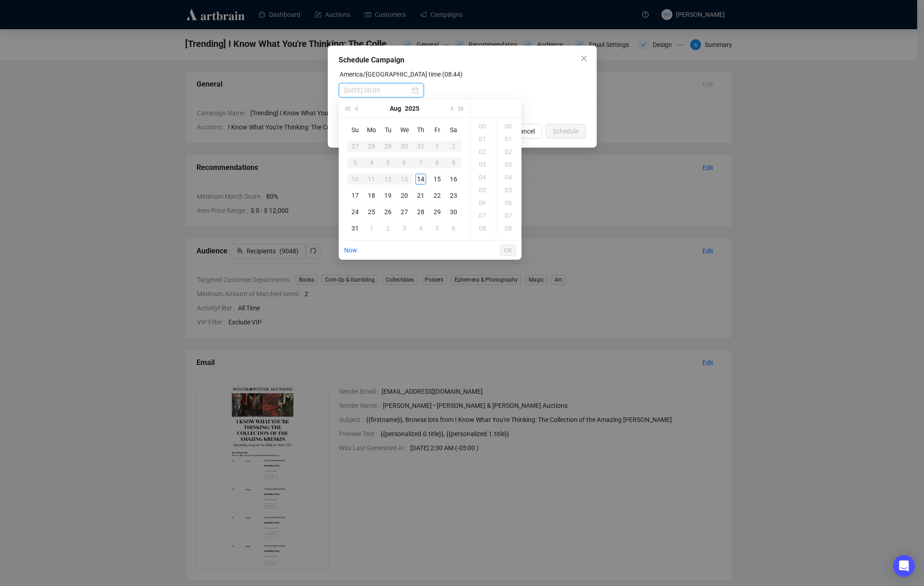 Image resolution: width=924 pixels, height=586 pixels. I want to click on div: 1, so click(437, 146).